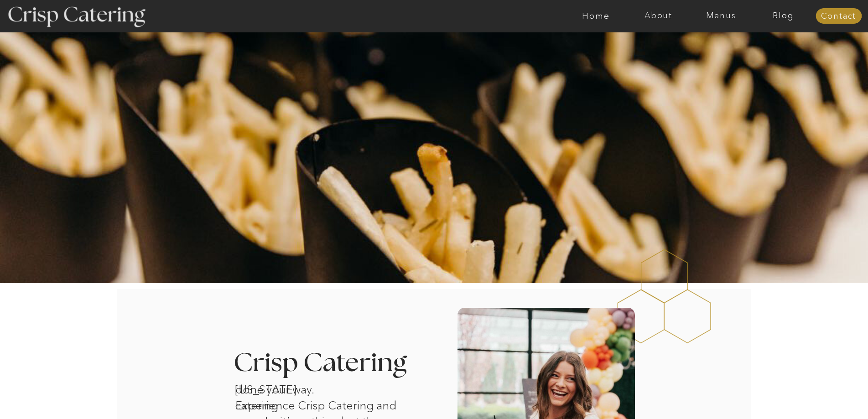 This screenshot has width=868, height=419. Describe the element at coordinates (721, 16) in the screenshot. I see `a: Menus` at that location.